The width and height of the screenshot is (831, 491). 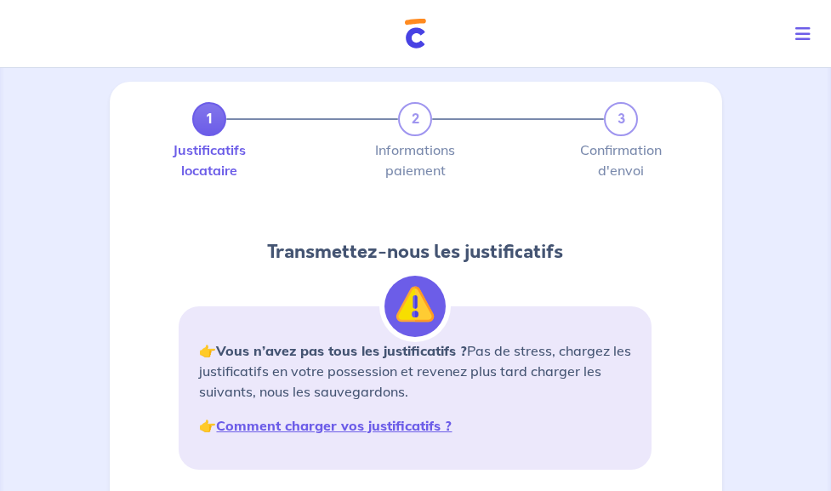 I want to click on button: Toggle navigation, so click(x=806, y=34).